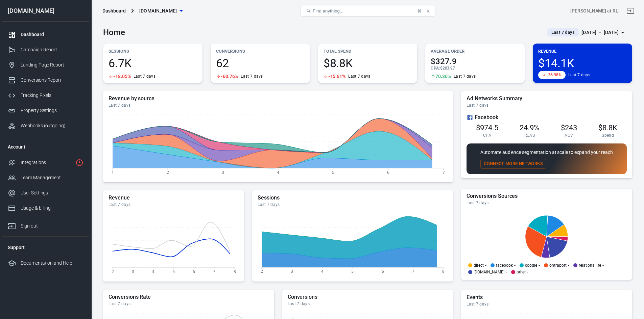 Image resolution: width=644 pixels, height=319 pixels. Describe the element at coordinates (368, 297) in the screenshot. I see `h5: Conversions` at that location.